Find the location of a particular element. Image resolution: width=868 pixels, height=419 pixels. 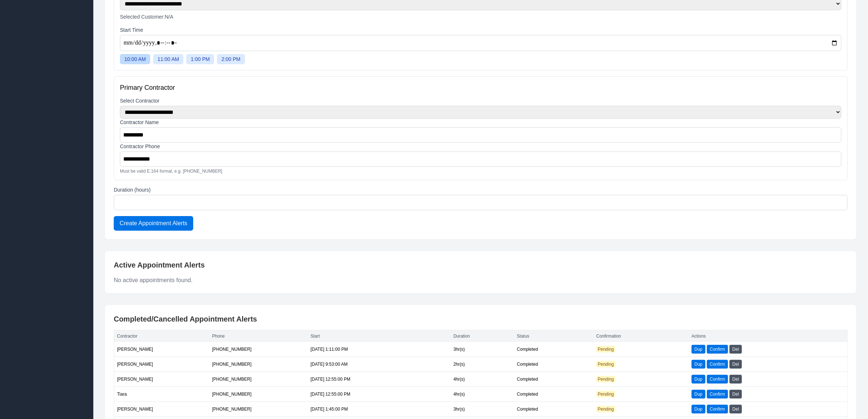

h2: Completed/Cancelled Appointment Alerts is located at coordinates (481, 319).